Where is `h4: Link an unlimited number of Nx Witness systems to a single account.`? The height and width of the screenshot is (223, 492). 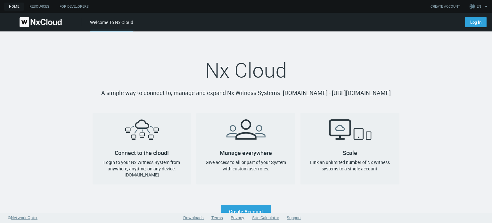
h4: Link an unlimited number of Nx Witness systems to a single account. is located at coordinates (350, 165).